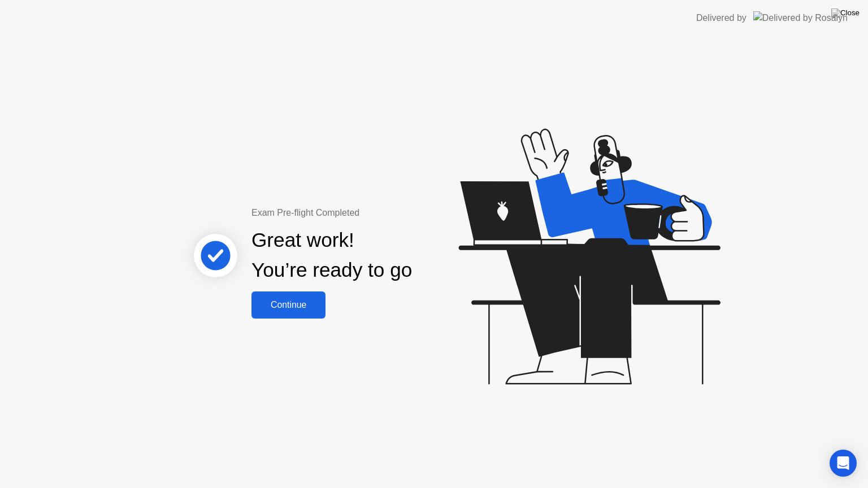 The height and width of the screenshot is (488, 868). What do you see at coordinates (332, 255) in the screenshot?
I see `div: Great work! You’re ready to go` at bounding box center [332, 255].